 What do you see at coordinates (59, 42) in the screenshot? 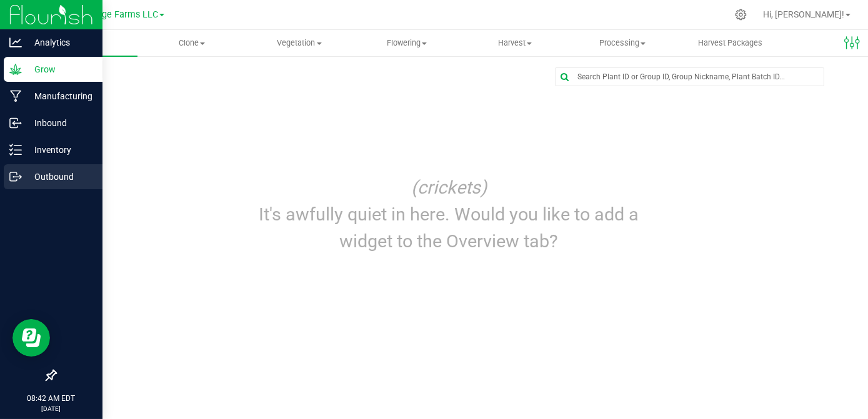
I see `p: Analytics` at bounding box center [59, 42].